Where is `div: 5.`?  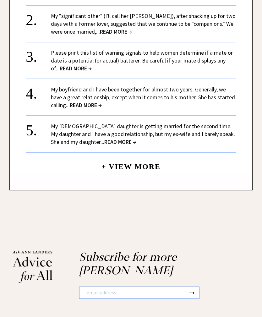
div: 5. is located at coordinates (38, 128).